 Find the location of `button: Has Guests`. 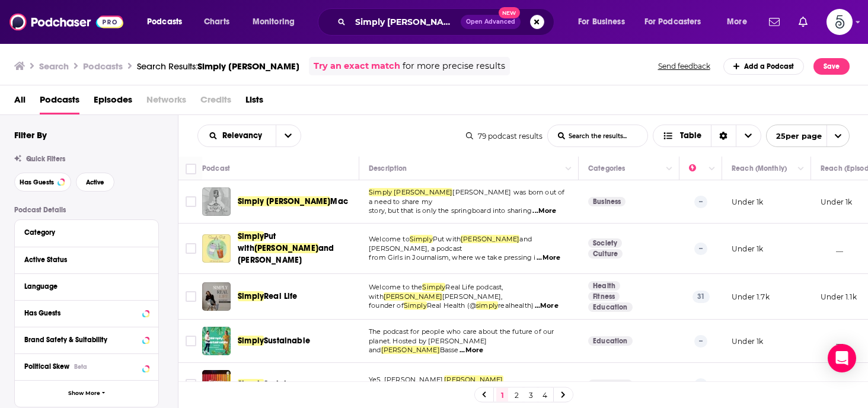

button: Has Guests is located at coordinates (87, 313).